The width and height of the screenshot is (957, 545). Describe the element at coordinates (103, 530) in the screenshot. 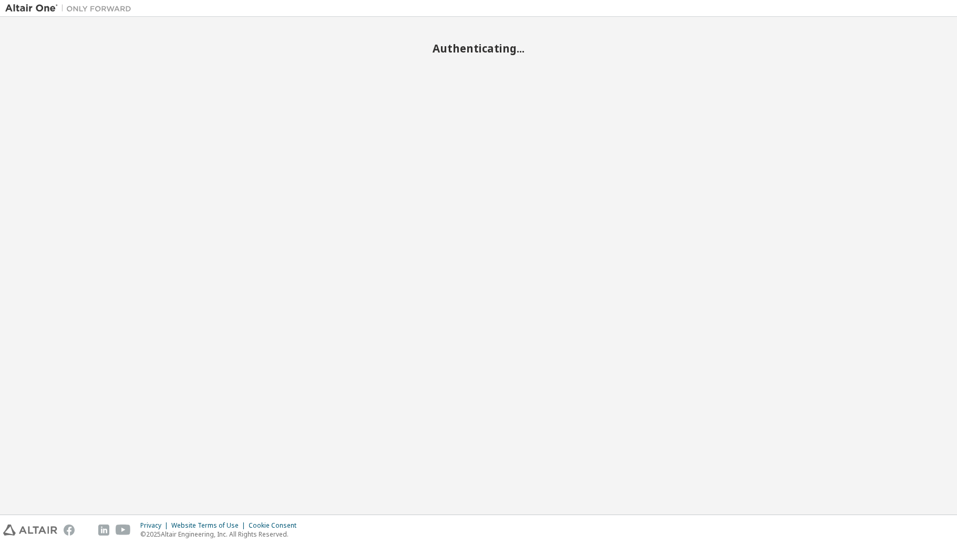

I see `img: linkedin.svg` at that location.